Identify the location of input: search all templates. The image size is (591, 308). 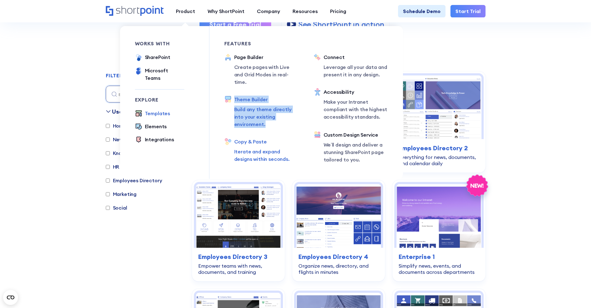
(145, 94).